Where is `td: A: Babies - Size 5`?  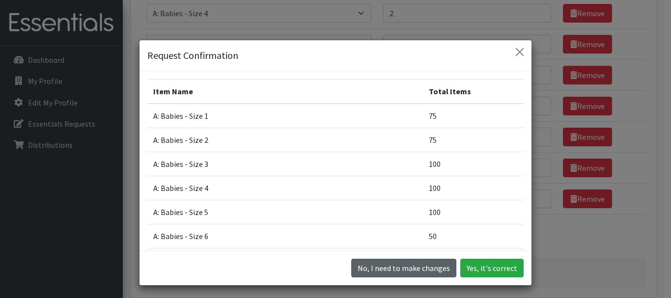 td: A: Babies - Size 5 is located at coordinates (285, 212).